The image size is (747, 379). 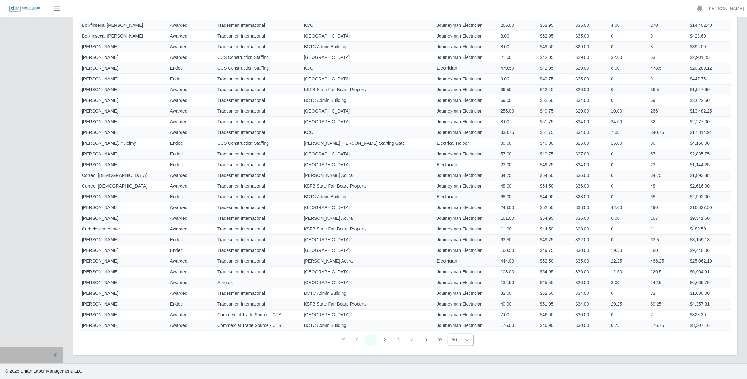 What do you see at coordinates (668, 79) in the screenshot?
I see `td: 9` at bounding box center [668, 79].